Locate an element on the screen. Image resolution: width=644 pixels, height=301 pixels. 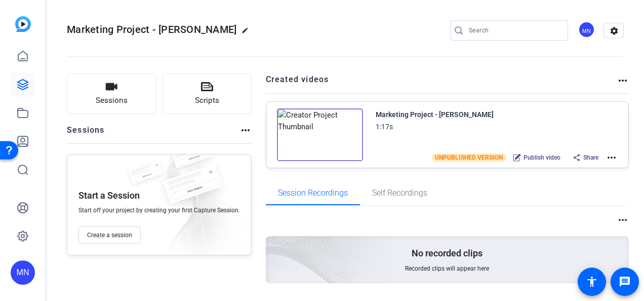
span: UNPUBLISHED VERSION is located at coordinates (469, 158).